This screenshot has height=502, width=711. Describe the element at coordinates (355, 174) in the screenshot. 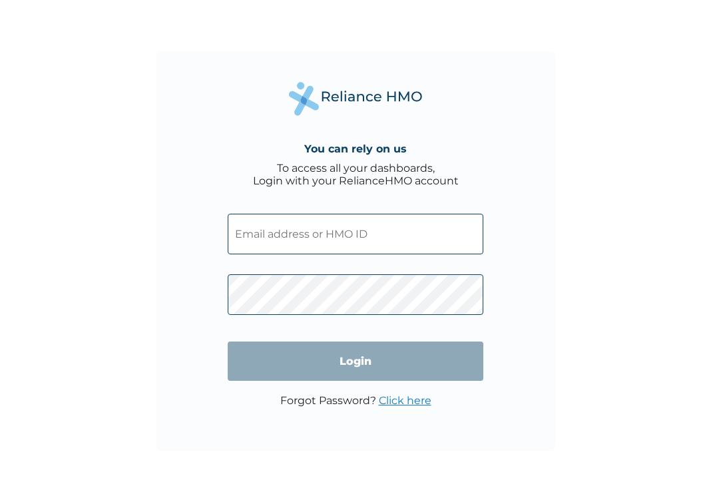

I see `div: To access all your dashboards, Login with your RelianceHMO account` at that location.